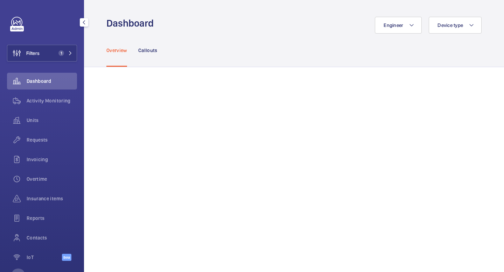 The height and width of the screenshot is (272, 504). Describe the element at coordinates (52, 179) in the screenshot. I see `span: Overtime` at that location.